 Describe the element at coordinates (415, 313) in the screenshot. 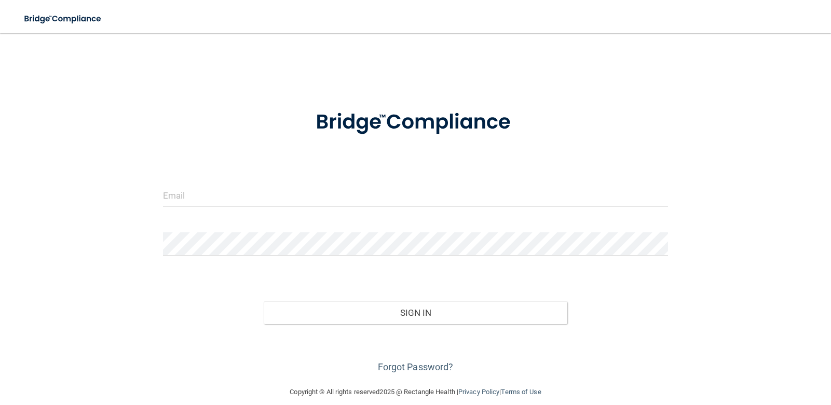

I see `button: Sign In` at that location.